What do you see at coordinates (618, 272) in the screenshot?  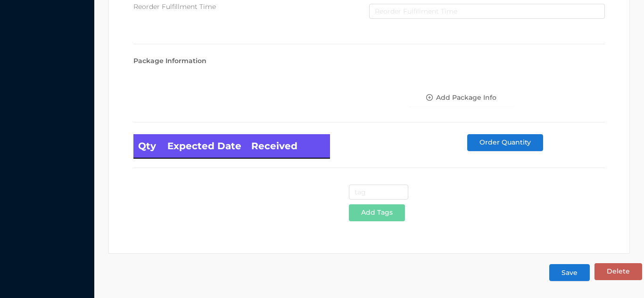 I see `button: Delete` at bounding box center [618, 272].